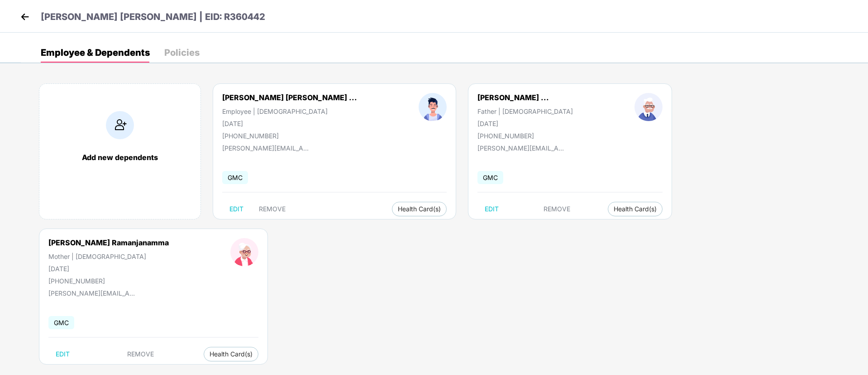 Image resolution: width=868 pixels, height=375 pixels. What do you see at coordinates (182, 53) in the screenshot?
I see `div: Policies` at bounding box center [182, 53].